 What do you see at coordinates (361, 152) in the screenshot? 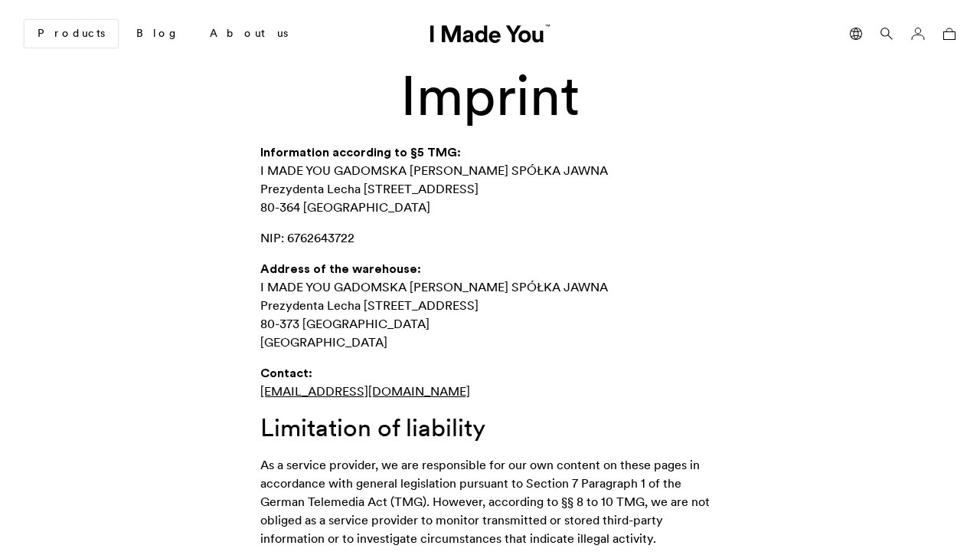
I see `strong: Information according to §5 TMG:` at bounding box center [361, 152].